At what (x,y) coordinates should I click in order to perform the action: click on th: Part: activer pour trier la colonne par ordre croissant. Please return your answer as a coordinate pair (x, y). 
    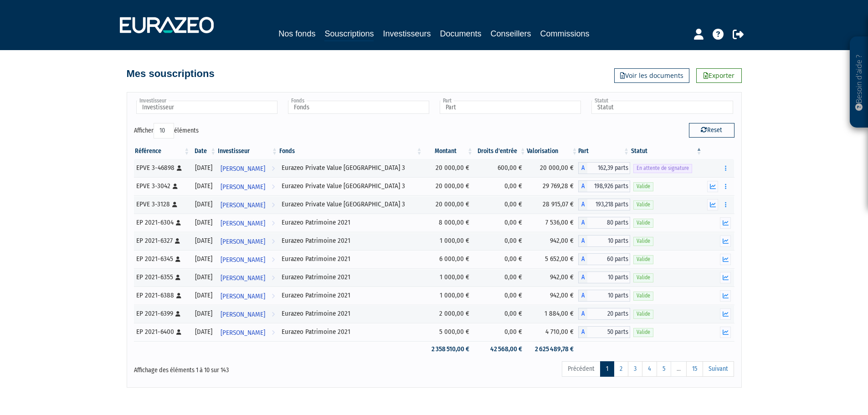
    Looking at the image, I should click on (604, 151).